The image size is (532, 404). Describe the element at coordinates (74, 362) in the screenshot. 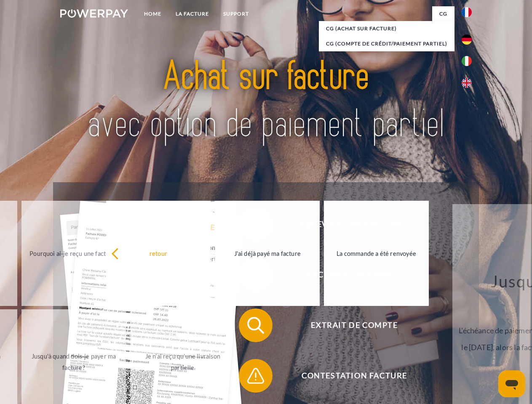

I see `div: Jusqu'à quand dois-je payer ma facture?` at that location.